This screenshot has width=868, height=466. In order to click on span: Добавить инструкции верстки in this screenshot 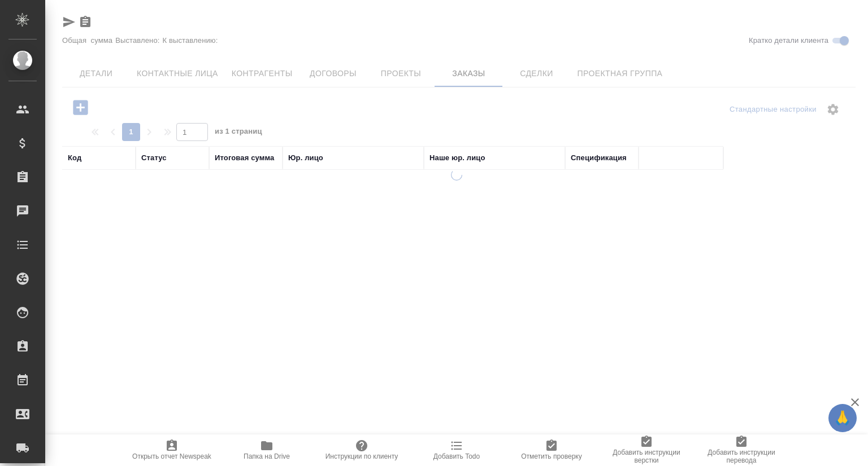, I will do `click(646, 456)`.